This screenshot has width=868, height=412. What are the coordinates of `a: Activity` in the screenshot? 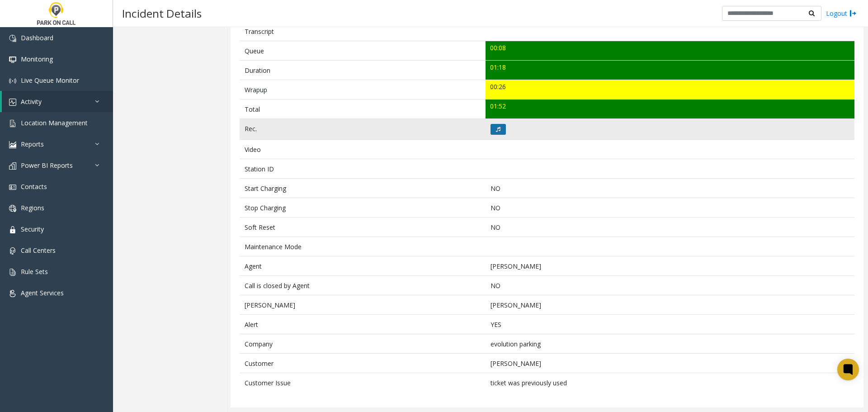 It's located at (58, 102).